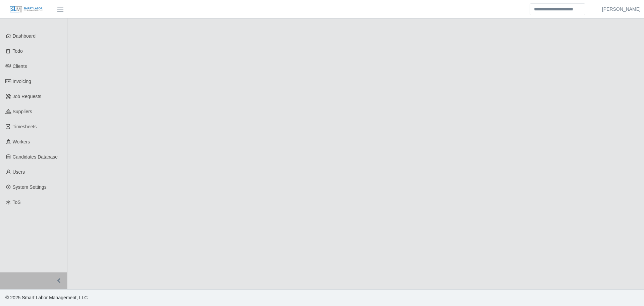  I want to click on span: Dashboard, so click(24, 36).